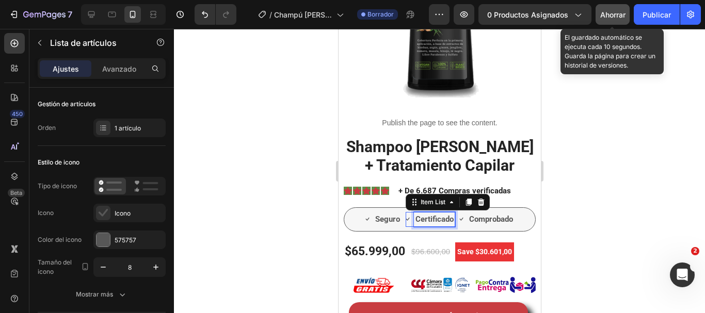  What do you see at coordinates (94, 43) in the screenshot?
I see `p: Lista de artículos` at bounding box center [94, 43].